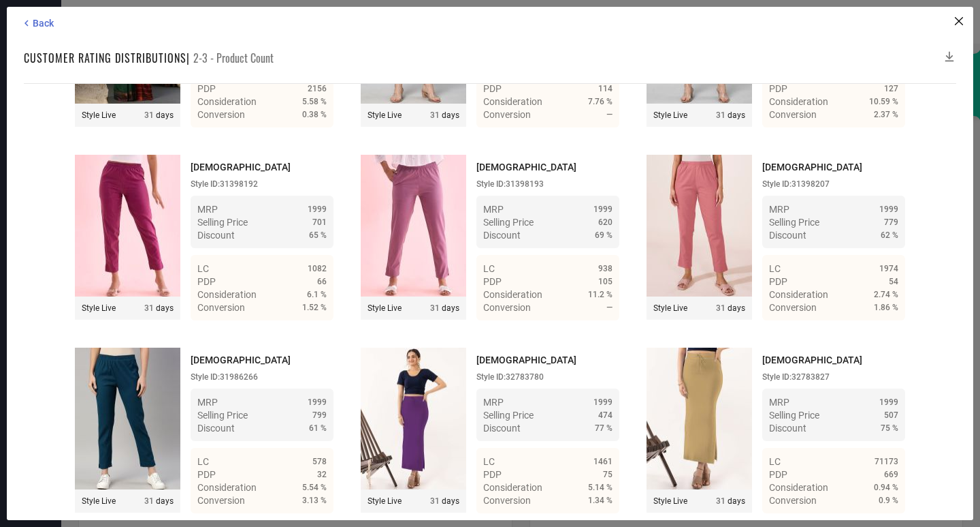 The image size is (980, 527). I want to click on span: 127, so click(891, 89).